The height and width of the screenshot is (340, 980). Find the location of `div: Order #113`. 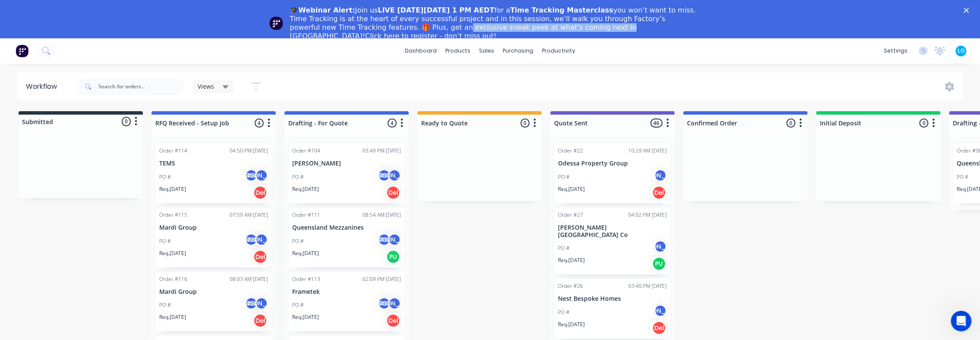

div: Order #113 is located at coordinates (306, 280).